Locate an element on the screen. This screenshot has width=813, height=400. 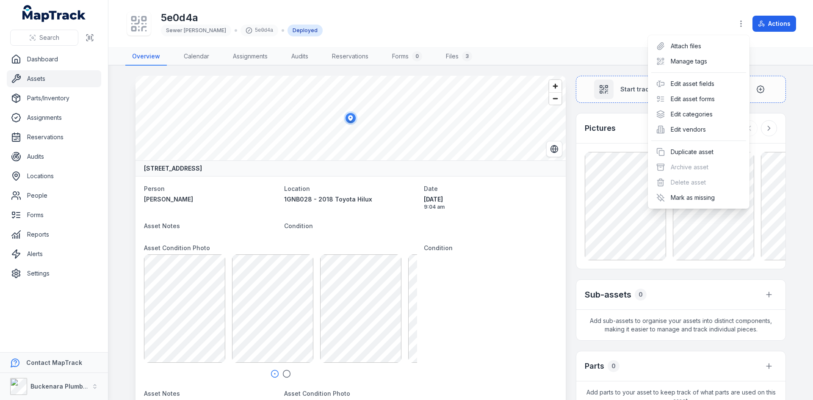
div: Edit vendors is located at coordinates (699, 130).